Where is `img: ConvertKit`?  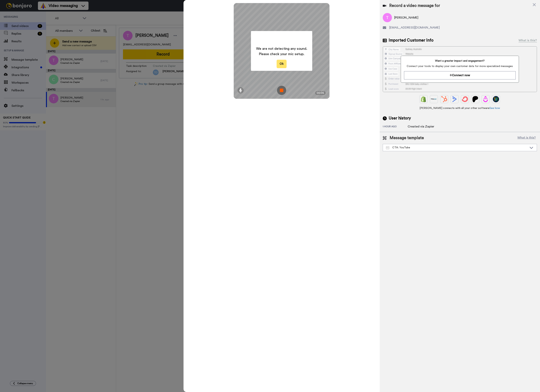 img: ConvertKit is located at coordinates (465, 99).